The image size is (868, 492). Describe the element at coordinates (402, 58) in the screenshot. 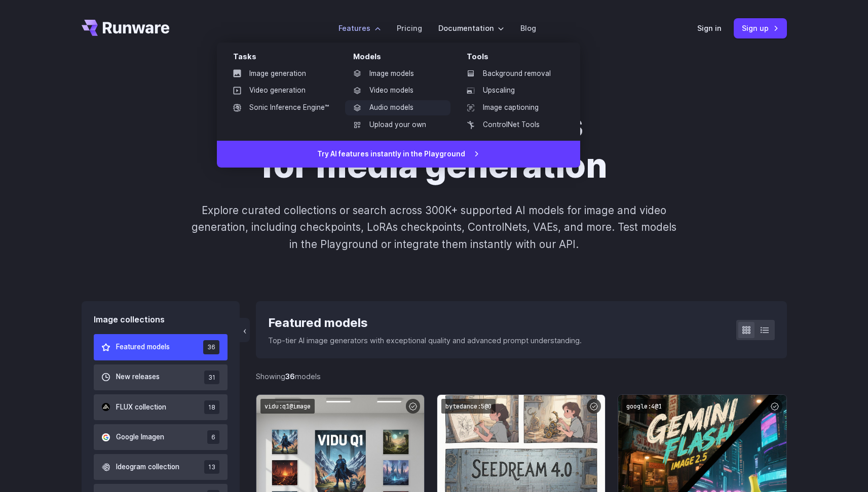

I see `div: Models` at that location.